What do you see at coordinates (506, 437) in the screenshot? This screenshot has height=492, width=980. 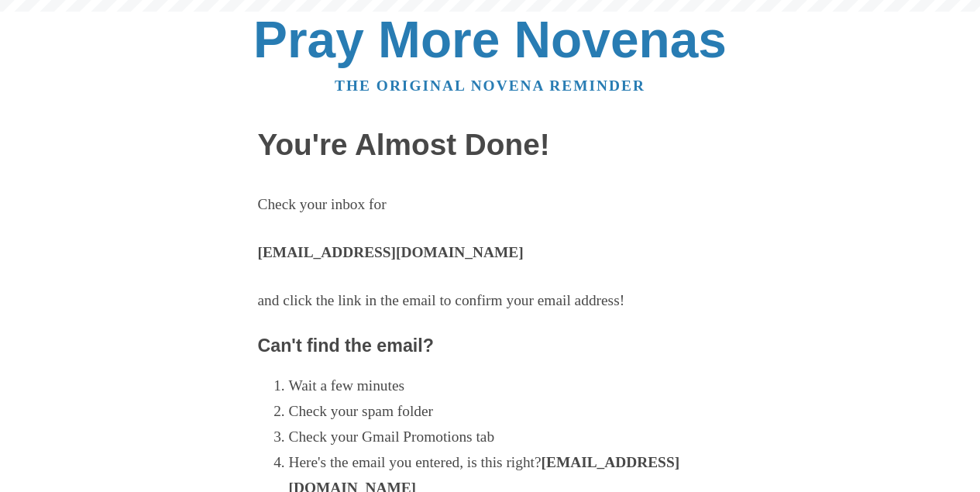 I see `li: Check your Gmail Promotions tab` at bounding box center [506, 437].